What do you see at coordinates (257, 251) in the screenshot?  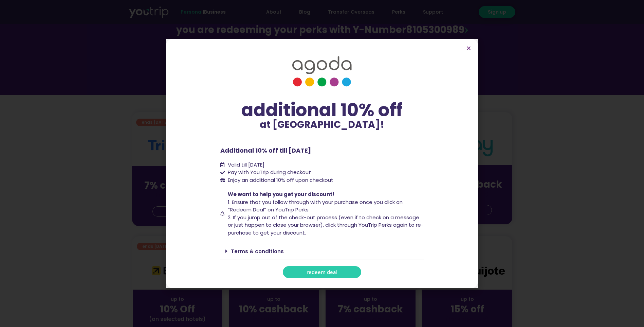 I see `a: Terms & conditions` at bounding box center [257, 251].